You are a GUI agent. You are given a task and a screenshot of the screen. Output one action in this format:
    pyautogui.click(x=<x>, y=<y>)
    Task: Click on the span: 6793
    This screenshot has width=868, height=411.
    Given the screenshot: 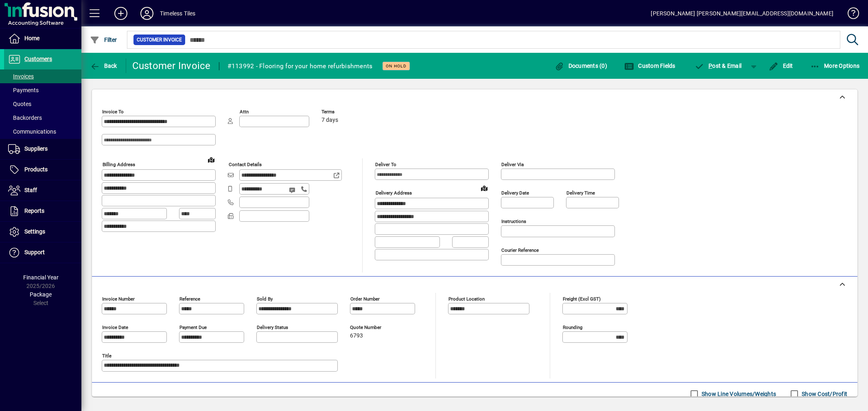 What is the action you would take?
    pyautogui.click(x=357, y=336)
    